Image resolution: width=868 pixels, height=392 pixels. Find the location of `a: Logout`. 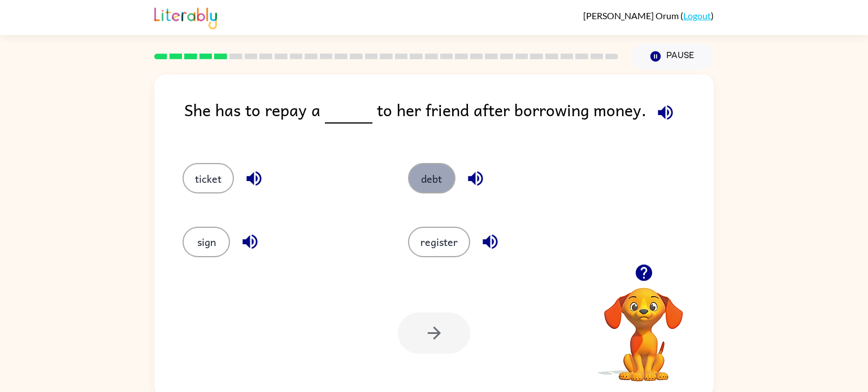

a: Logout is located at coordinates (697, 15).